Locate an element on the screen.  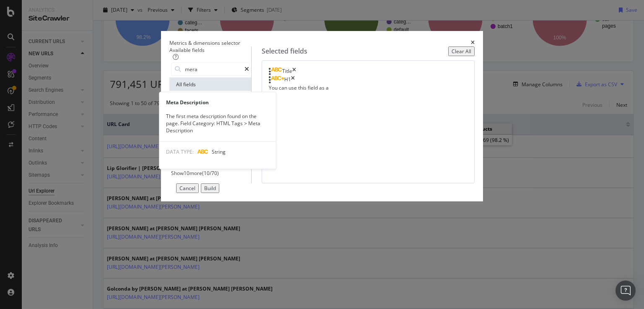
button: Clear All is located at coordinates (461, 51).